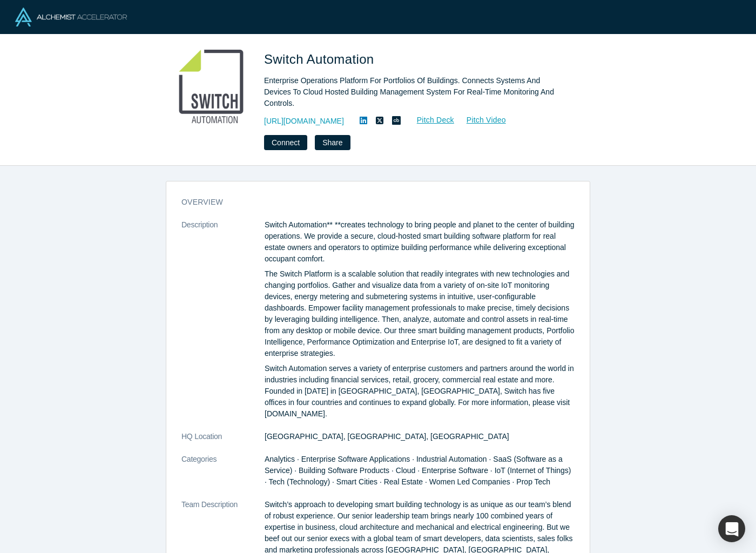  What do you see at coordinates (223, 476) in the screenshot?
I see `dt: Categories` at bounding box center [223, 476].